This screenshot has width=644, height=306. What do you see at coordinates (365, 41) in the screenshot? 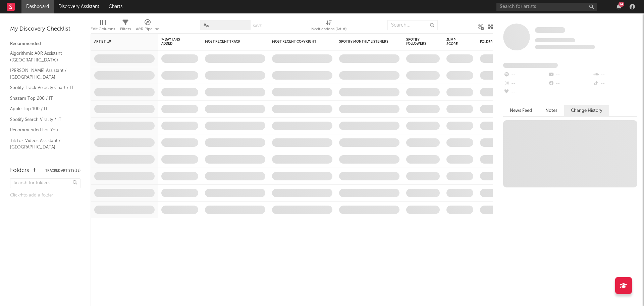
I see `div: Spotify Monthly Listeners` at bounding box center [365, 41].